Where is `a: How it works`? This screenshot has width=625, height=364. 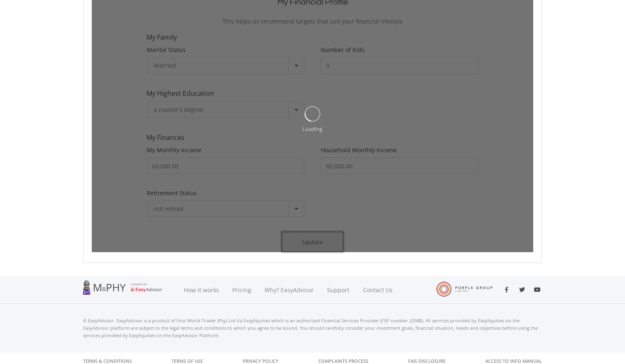
a: How it works is located at coordinates (201, 290).